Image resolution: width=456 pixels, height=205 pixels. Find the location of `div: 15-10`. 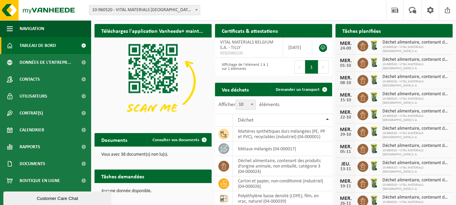

div: 15-10 is located at coordinates (346, 100).